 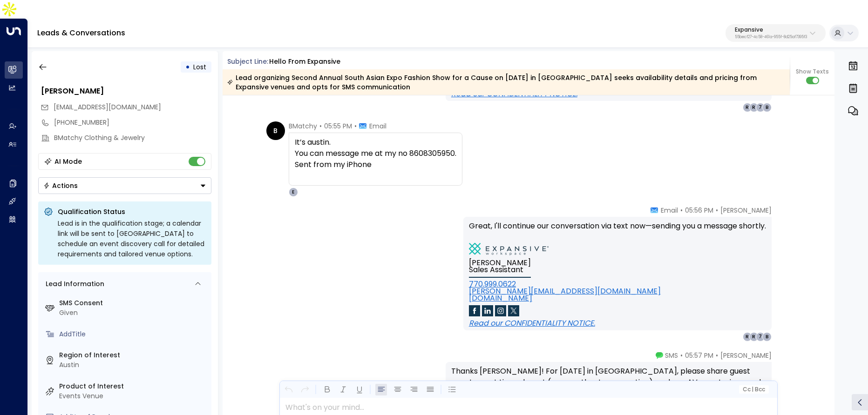 I want to click on img: instagram, so click(x=500, y=311).